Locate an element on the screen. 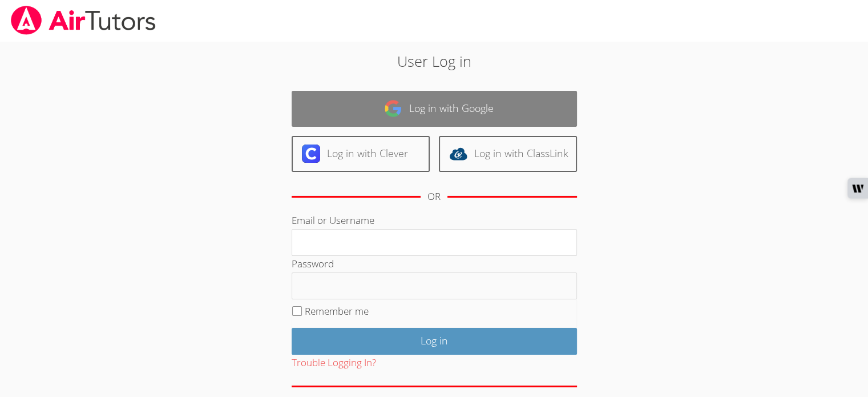 The image size is (868, 397). h2: User Log in is located at coordinates (433, 61).